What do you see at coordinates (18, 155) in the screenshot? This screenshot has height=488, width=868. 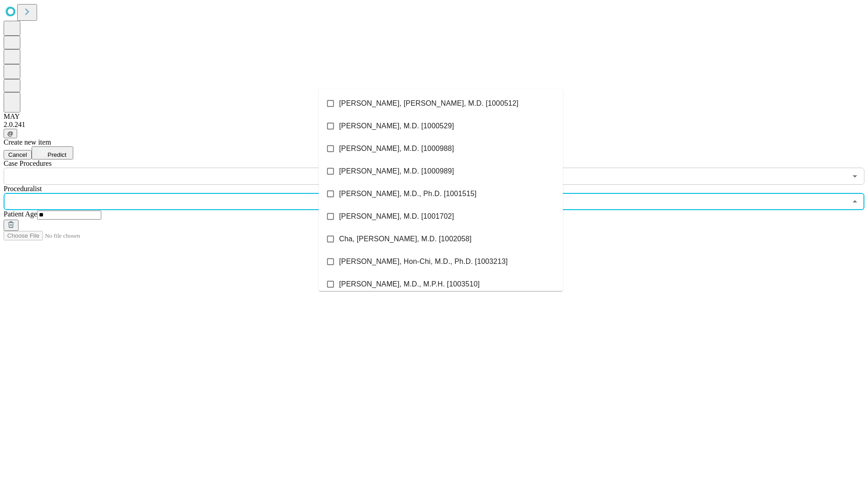 I see `span: Cancel` at bounding box center [18, 155].